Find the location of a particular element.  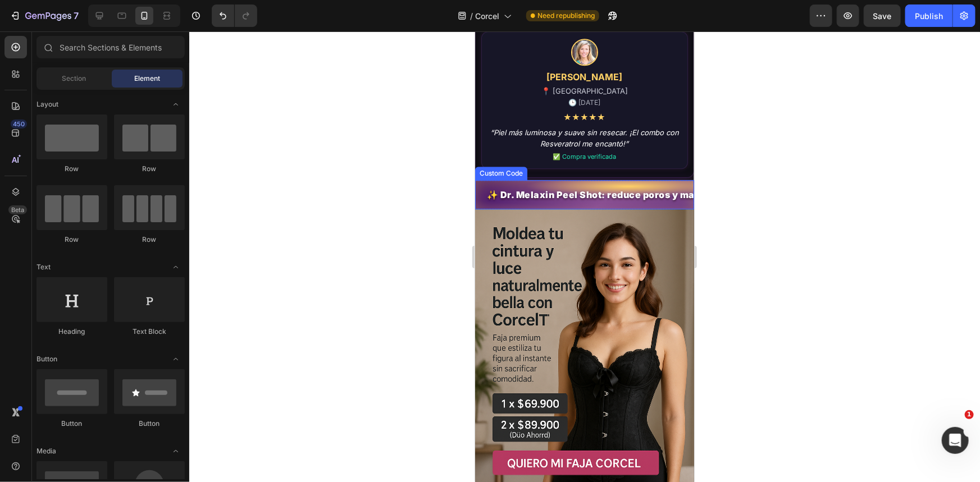

span: Save is located at coordinates (882, 15).